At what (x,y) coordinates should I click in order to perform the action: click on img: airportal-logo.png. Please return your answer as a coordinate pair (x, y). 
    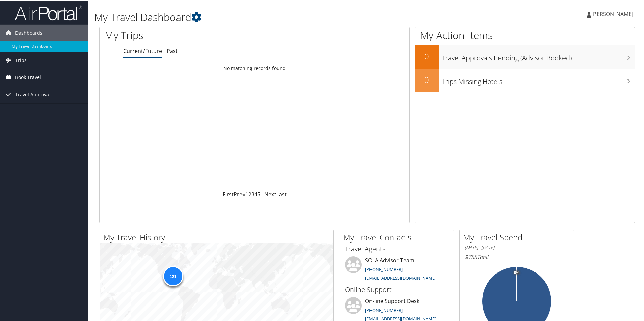
    Looking at the image, I should click on (48, 12).